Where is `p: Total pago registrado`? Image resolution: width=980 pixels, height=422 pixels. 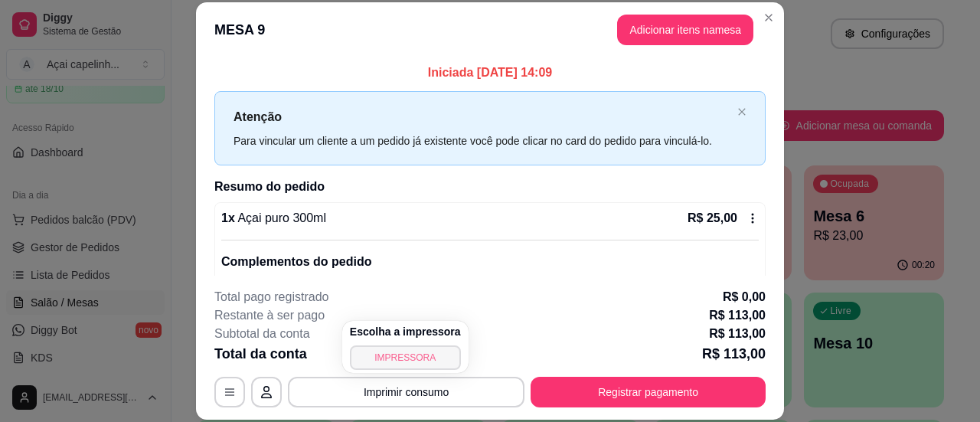
p: Total pago registrado is located at coordinates (271, 297).